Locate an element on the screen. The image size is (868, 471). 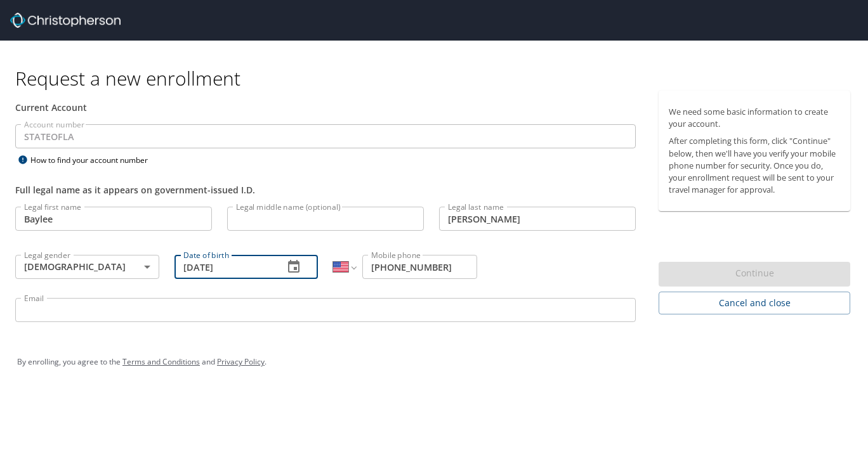
button: Cancel and close is located at coordinates (754, 303).